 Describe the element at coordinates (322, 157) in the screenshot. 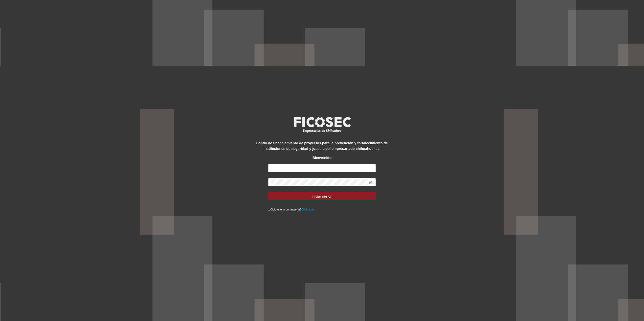

I see `strong: Bienvenido` at that location.